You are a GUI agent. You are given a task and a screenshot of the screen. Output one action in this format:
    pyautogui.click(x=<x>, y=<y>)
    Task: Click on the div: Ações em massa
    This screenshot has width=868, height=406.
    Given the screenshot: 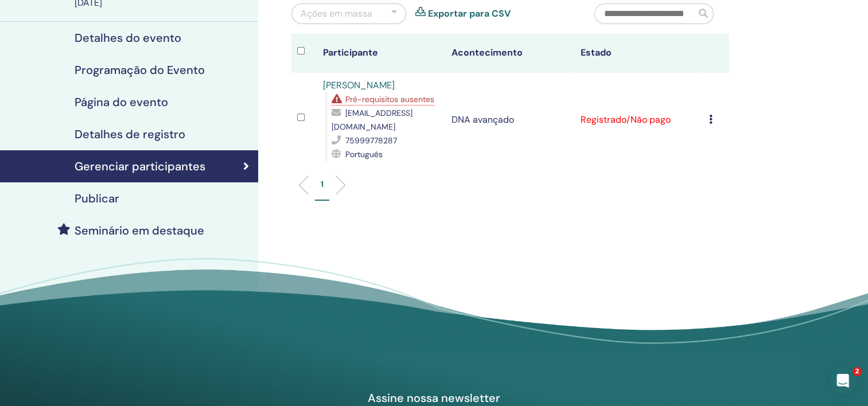 What is the action you would take?
    pyautogui.click(x=336, y=14)
    